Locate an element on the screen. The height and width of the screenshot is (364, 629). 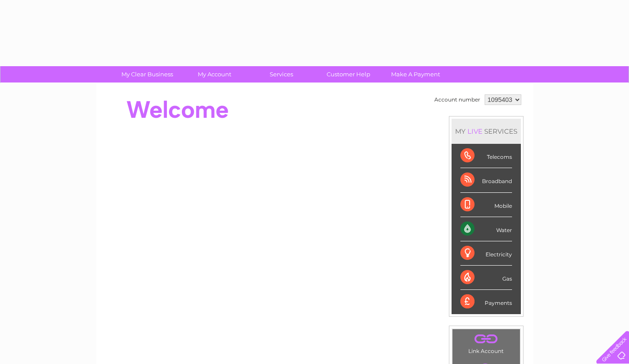
div: Broadband is located at coordinates (486, 180).